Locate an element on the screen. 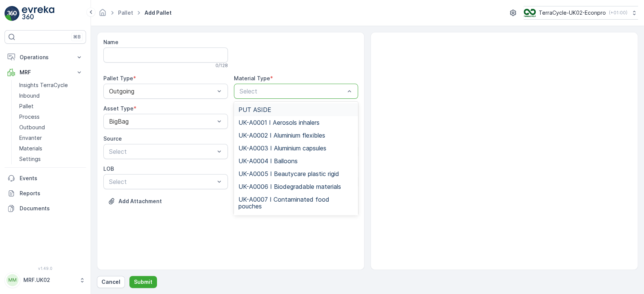 Image resolution: width=644 pixels, height=294 pixels. p: TerraCycle-UK02-Econpro is located at coordinates (573, 13).